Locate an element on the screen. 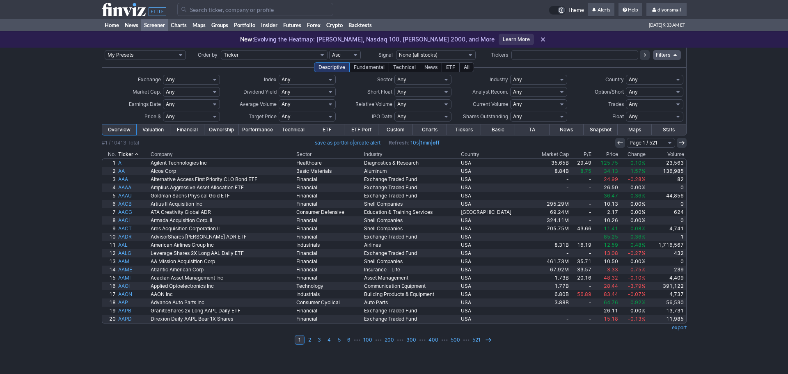 Image resolution: width=788 pixels, height=374 pixels. a: 13 is located at coordinates (110, 262).